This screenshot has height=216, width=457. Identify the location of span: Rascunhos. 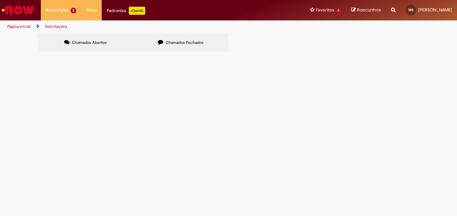
(369, 10).